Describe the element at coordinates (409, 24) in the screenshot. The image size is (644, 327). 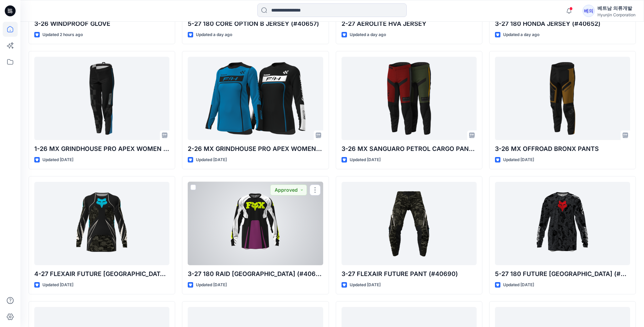
I see `p: 2-27 AEROLITE HVA JERSEY` at that location.